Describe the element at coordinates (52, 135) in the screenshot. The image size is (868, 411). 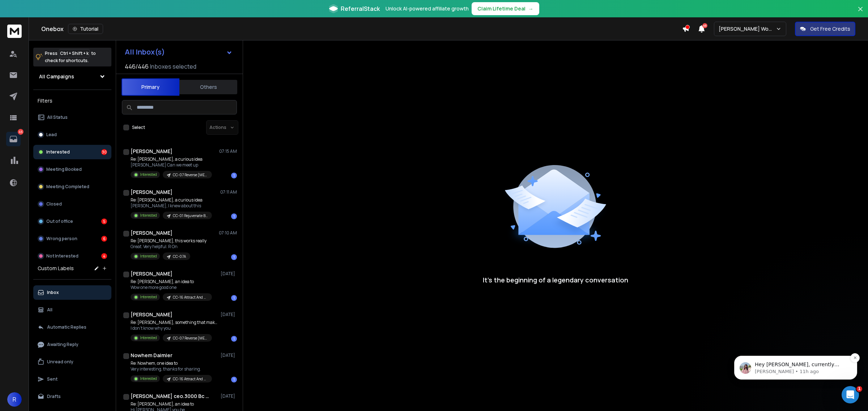
I see `p: Lead` at that location.